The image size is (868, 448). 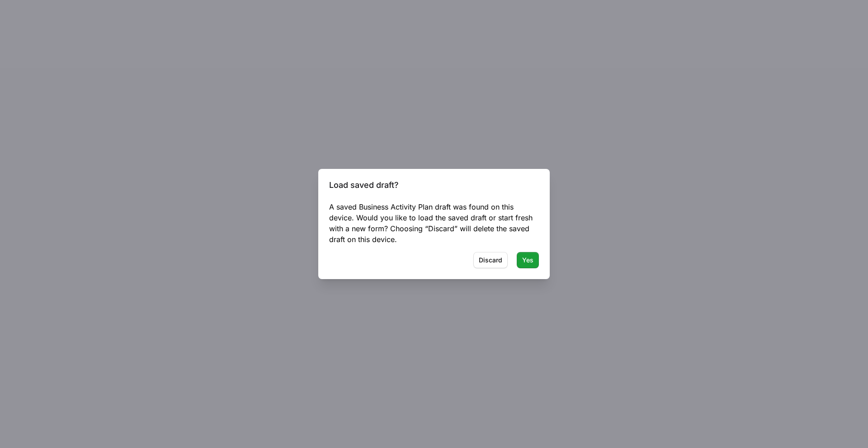 I want to click on button: Yes, so click(x=527, y=260).